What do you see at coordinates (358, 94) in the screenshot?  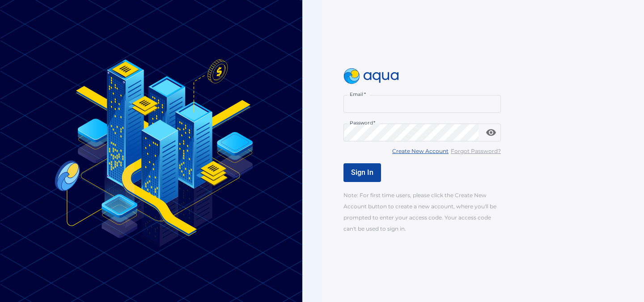 I see `label: Email` at bounding box center [358, 94].